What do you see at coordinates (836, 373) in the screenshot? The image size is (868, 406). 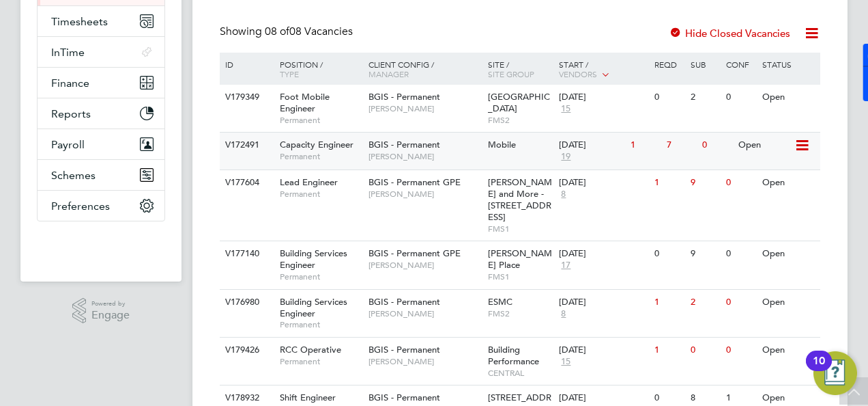 I see `button: Open Resource Center, 10 new notifications` at bounding box center [836, 373].